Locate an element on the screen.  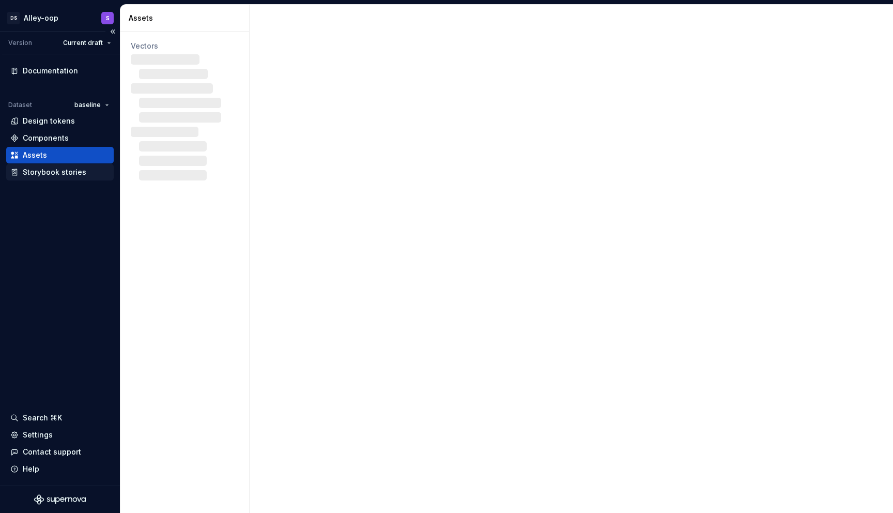
div: Contact support is located at coordinates (52, 452).